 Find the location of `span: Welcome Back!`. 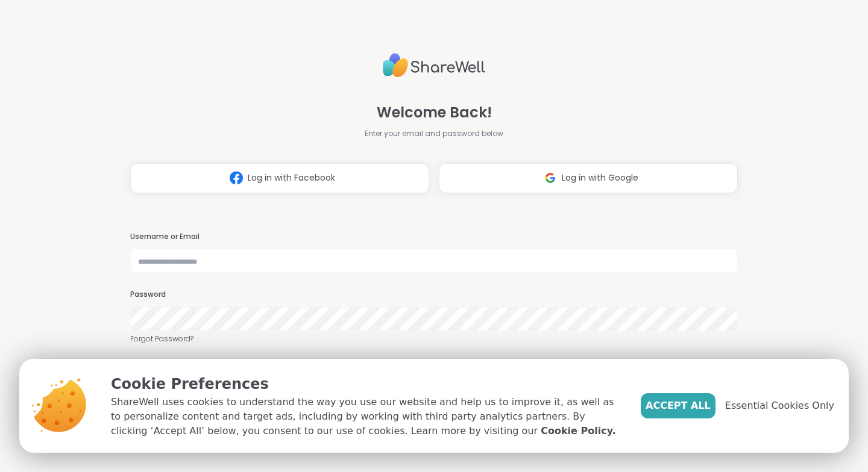

span: Welcome Back! is located at coordinates (434, 112).